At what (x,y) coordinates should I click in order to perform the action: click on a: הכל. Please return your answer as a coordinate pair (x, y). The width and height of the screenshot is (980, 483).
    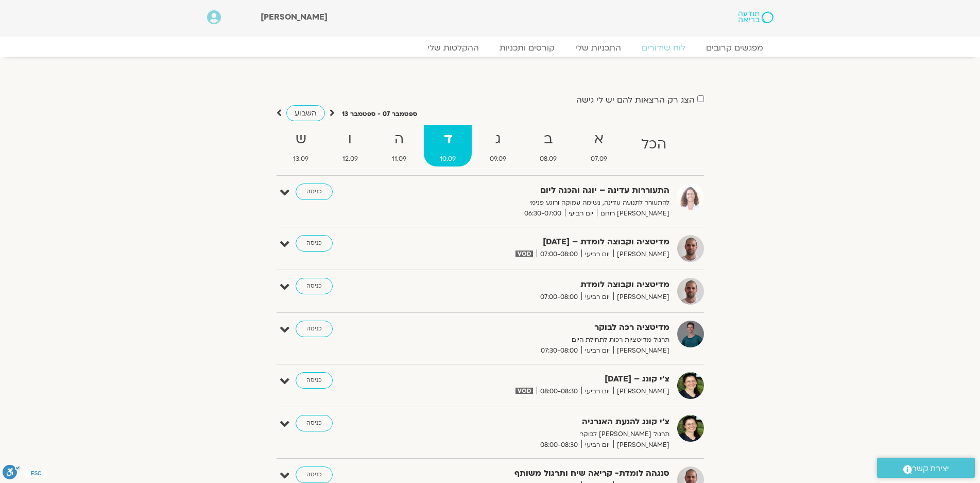
    Looking at the image, I should click on (654, 146).